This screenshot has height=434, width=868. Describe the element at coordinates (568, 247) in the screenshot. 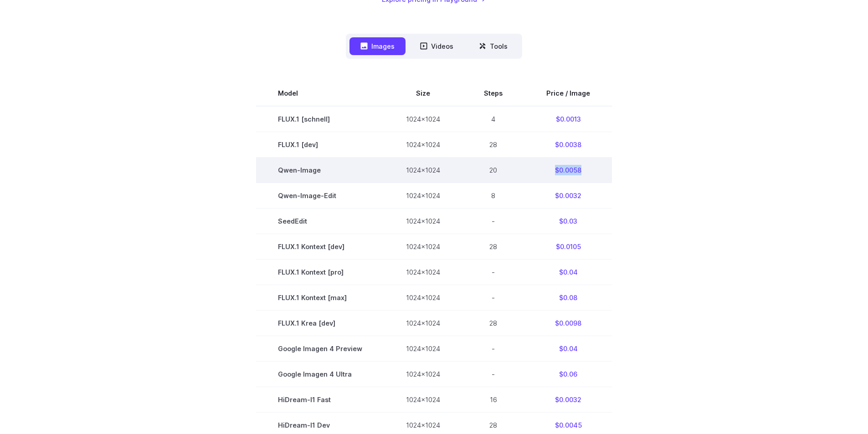

I see `td: $0.0105` at that location.